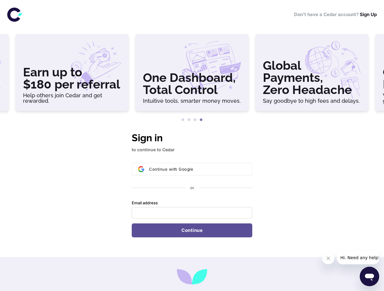 The height and width of the screenshot is (291, 384). I want to click on p: to continue to Cedar, so click(192, 150).